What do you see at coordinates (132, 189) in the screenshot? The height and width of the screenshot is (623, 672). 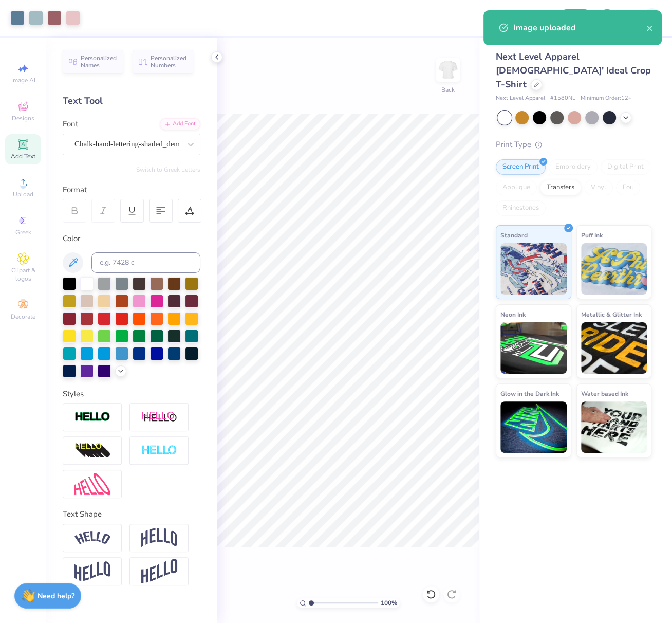 I see `div: Format` at bounding box center [132, 189].